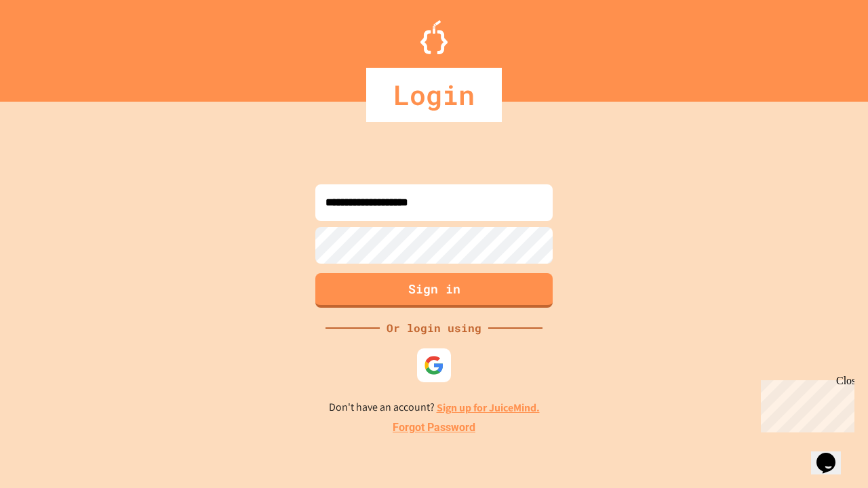  Describe the element at coordinates (434, 427) in the screenshot. I see `a: Forgot Password` at that location.